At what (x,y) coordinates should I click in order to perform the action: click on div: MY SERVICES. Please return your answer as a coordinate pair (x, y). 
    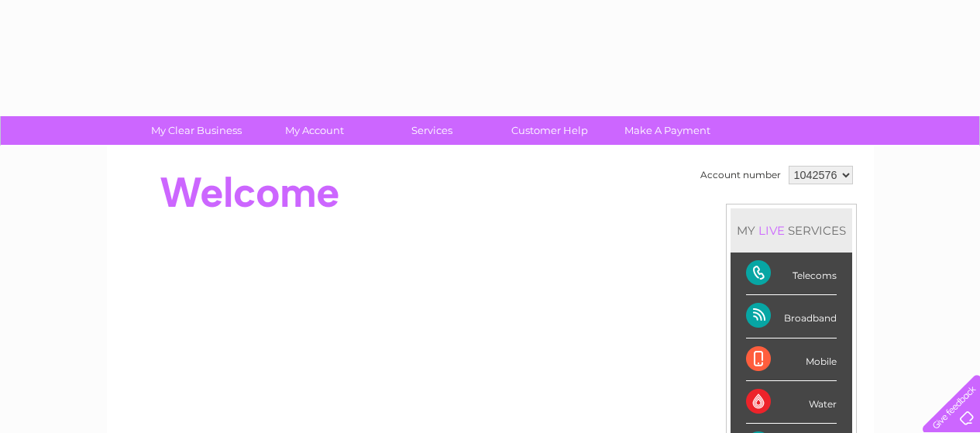
    Looking at the image, I should click on (791, 230).